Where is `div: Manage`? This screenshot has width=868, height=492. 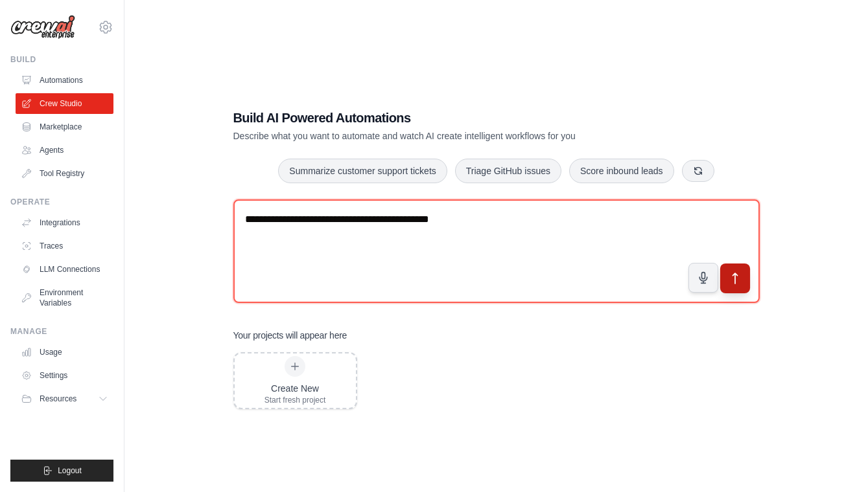
div: Manage is located at coordinates (61, 332).